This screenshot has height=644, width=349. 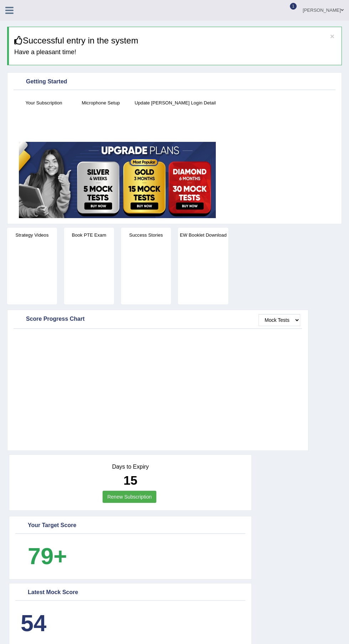 What do you see at coordinates (44, 103) in the screenshot?
I see `h4: Your Subscription` at bounding box center [44, 103].